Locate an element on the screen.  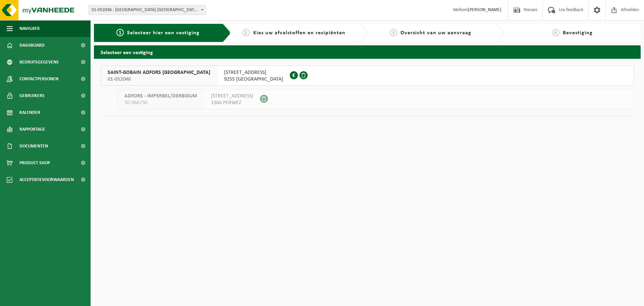
span: ADFORS - IMPERBEL/DERBIGUM is located at coordinates (160, 96).